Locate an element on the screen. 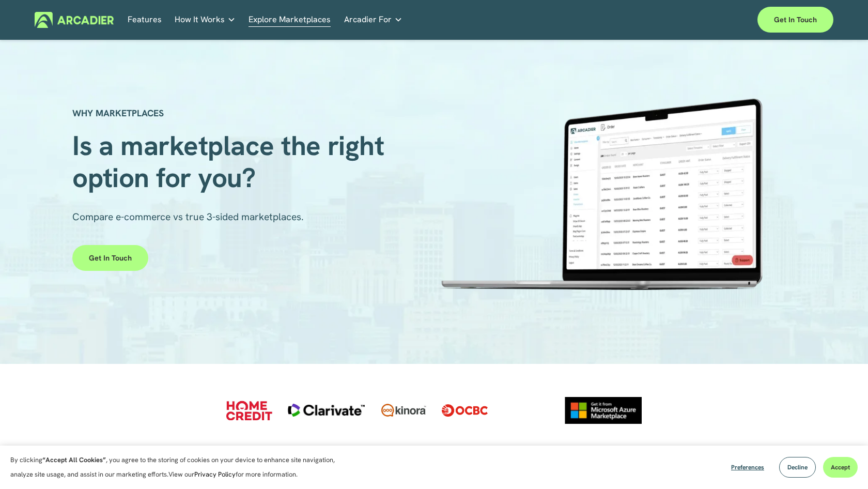 The height and width of the screenshot is (489, 868). a: Explore Marketplaces is located at coordinates (290, 19).